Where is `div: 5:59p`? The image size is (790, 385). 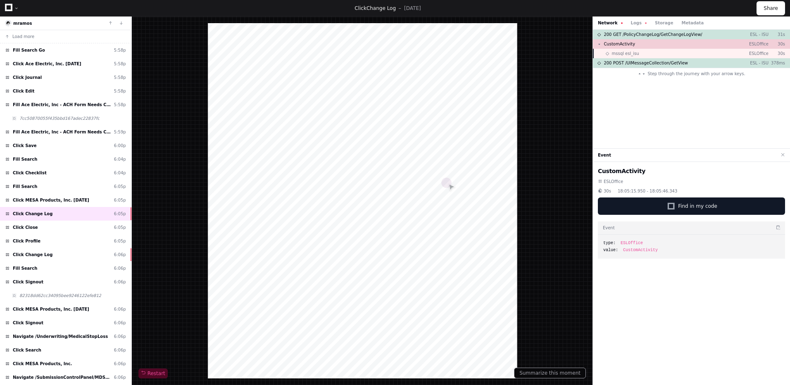 div: 5:59p is located at coordinates (120, 132).